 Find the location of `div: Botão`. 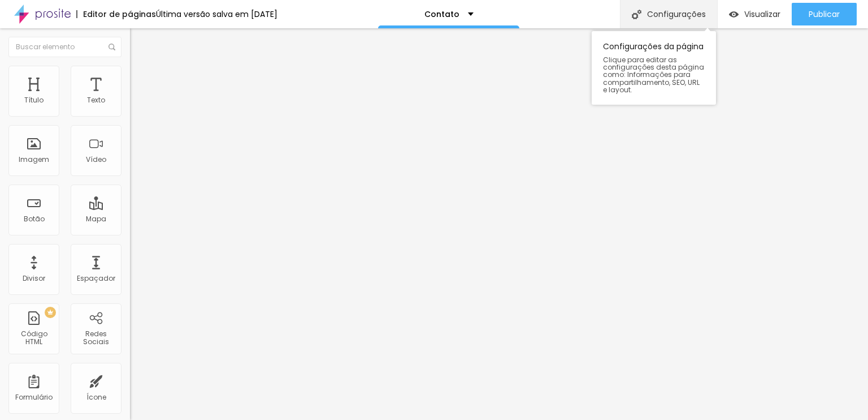

div: Botão is located at coordinates (34, 219).